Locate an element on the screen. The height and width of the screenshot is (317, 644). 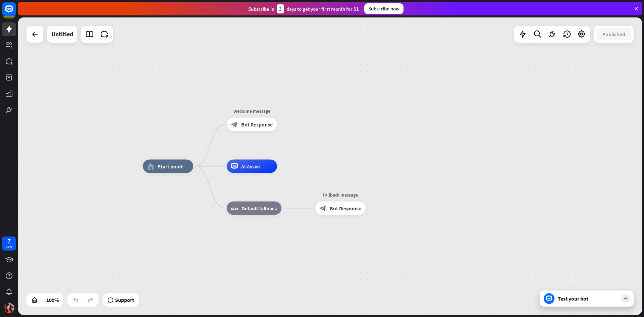
span: AI Assist is located at coordinates (251, 166).